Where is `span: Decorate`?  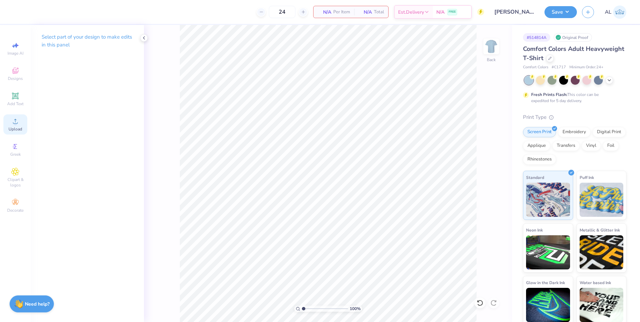 span: Decorate is located at coordinates (15, 210).